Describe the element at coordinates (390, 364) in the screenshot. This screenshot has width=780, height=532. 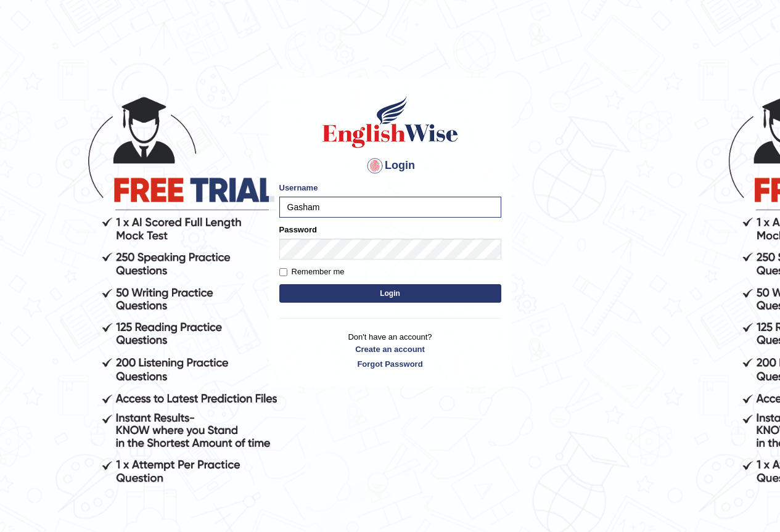
I see `a: Forgot Password` at that location.